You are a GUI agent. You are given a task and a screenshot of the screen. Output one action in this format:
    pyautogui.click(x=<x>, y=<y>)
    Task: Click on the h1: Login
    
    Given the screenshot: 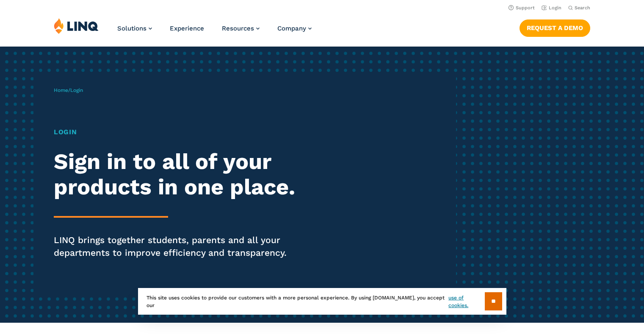 What is the action you would take?
    pyautogui.click(x=178, y=132)
    